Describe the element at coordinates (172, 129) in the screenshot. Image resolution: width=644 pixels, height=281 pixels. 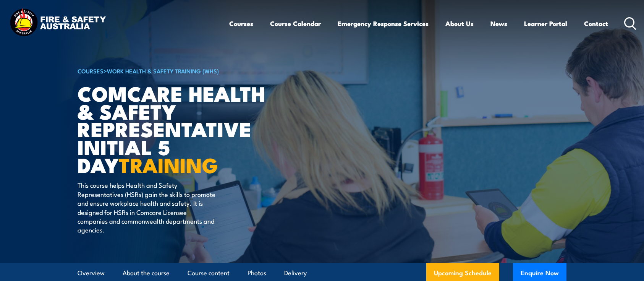
I see `h1: Comcare Health & Safety Representative Initial 5 Day` at that location.